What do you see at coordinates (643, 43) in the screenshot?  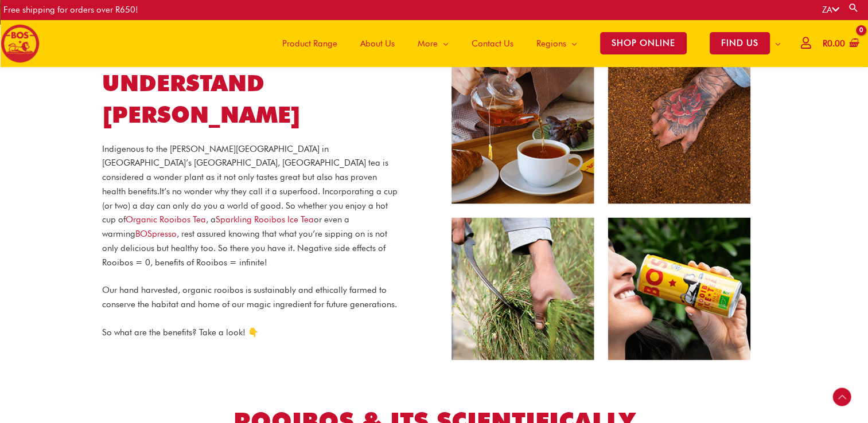 I see `span: SHOP ONLINE` at bounding box center [643, 43].